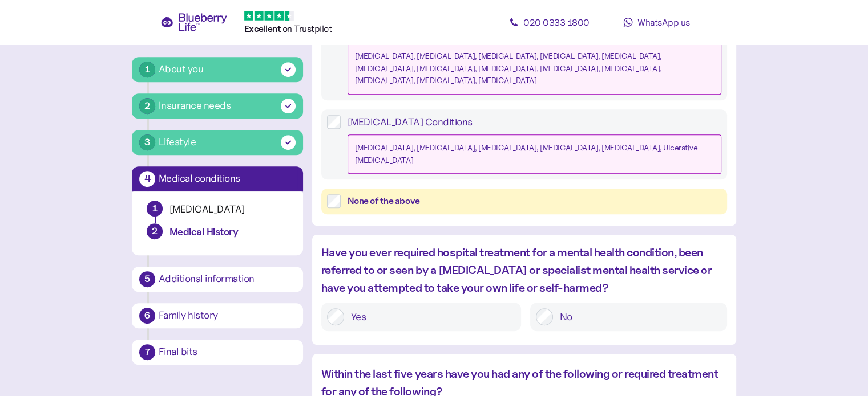 Image resolution: width=868 pixels, height=396 pixels. What do you see at coordinates (147, 353) in the screenshot?
I see `div: 7` at bounding box center [147, 353].